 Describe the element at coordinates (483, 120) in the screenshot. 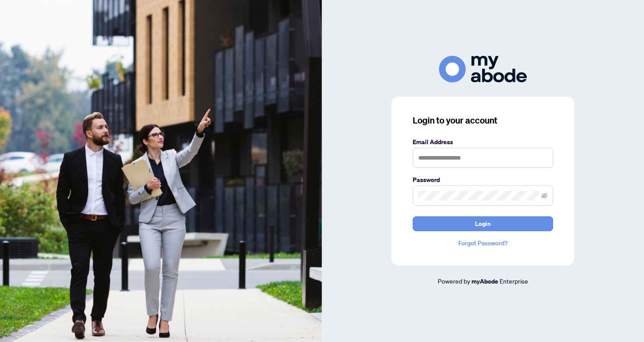

I see `h3: Login to your account` at that location.